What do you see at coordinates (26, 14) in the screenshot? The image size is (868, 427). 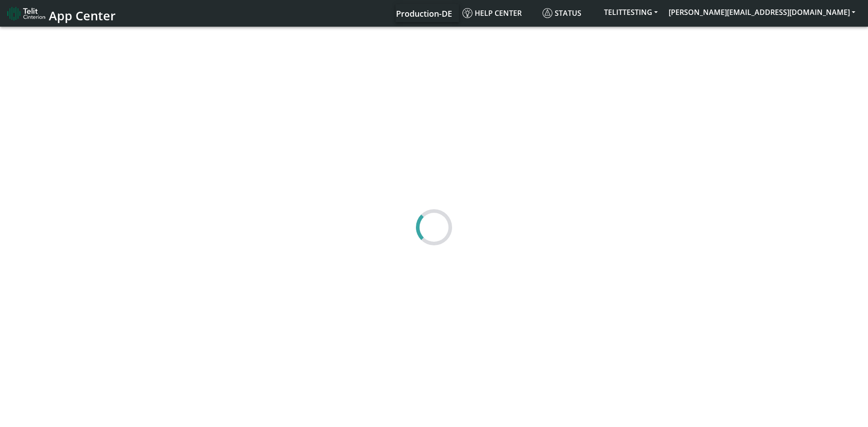 I see `img: logo-telit-cinterion-gw-new.png` at bounding box center [26, 14].